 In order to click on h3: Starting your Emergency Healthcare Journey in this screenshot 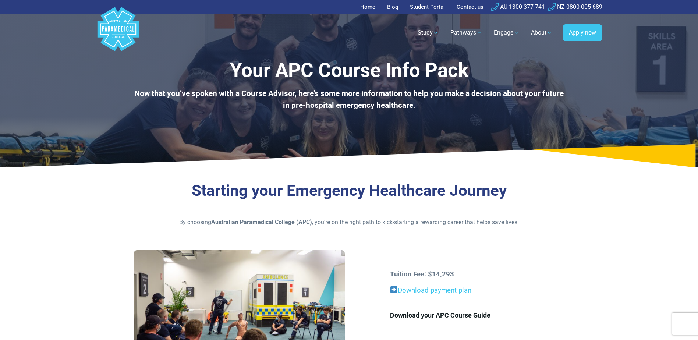, I will do `click(349, 191)`.